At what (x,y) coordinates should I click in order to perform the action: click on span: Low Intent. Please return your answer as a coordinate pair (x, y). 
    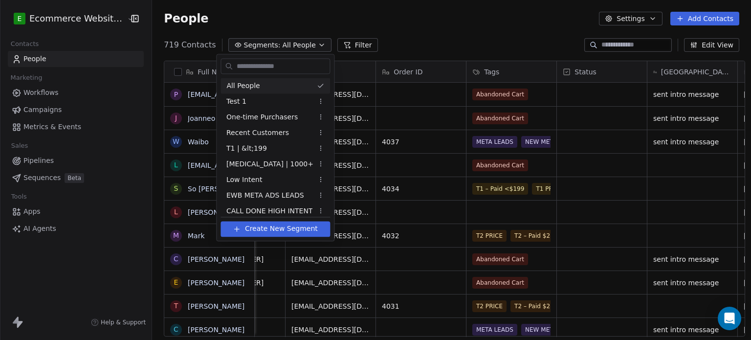
    Looking at the image, I should click on (244, 179).